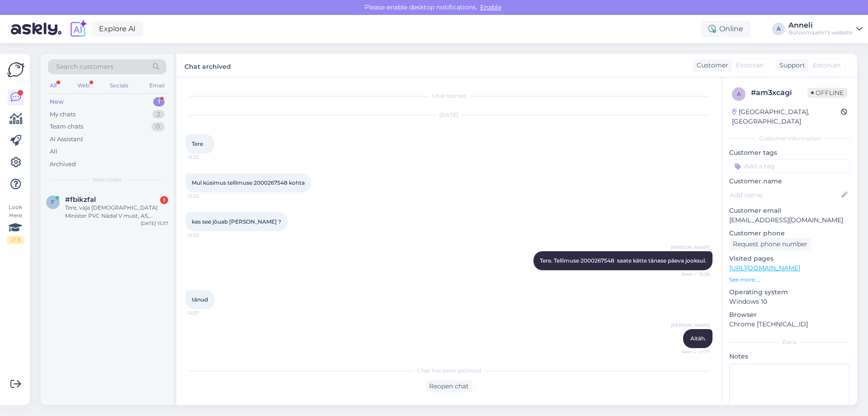 The image size is (868, 416). Describe the element at coordinates (791, 65) in the screenshot. I see `div: Support` at that location.